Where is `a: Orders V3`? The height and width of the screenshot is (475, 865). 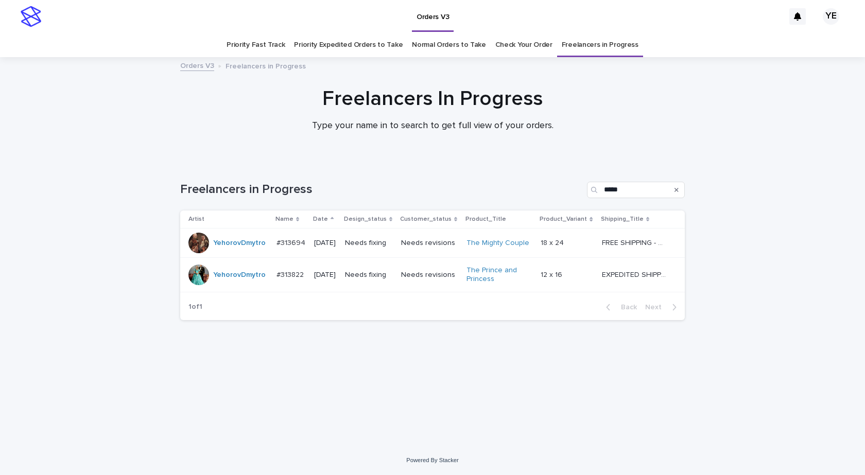 a: Orders V3 is located at coordinates (197, 65).